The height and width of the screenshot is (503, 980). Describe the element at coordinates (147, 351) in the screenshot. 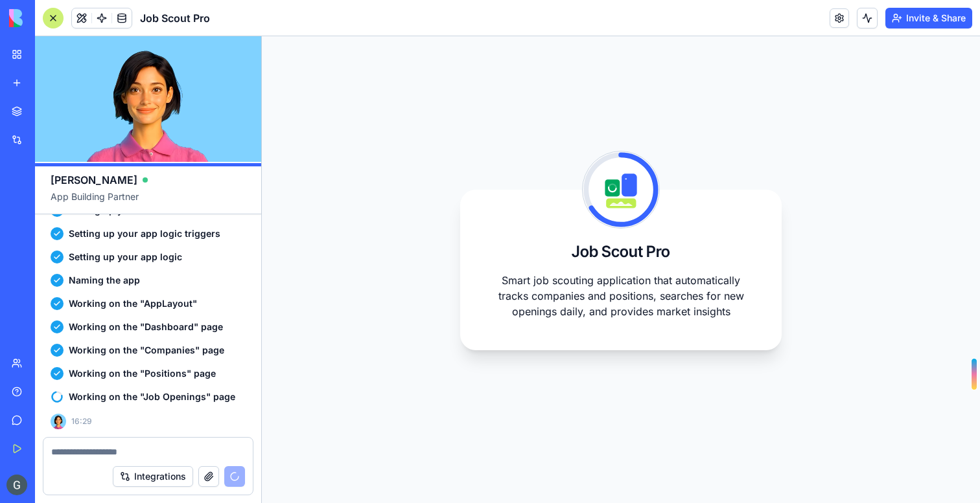

I see `span: Working on the "Companies" page` at that location.